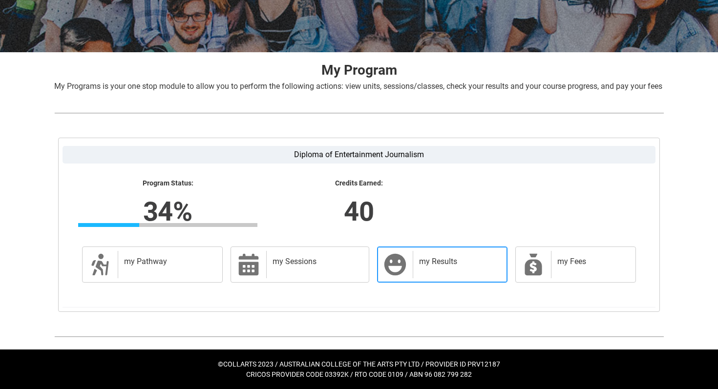 The width and height of the screenshot is (718, 389). What do you see at coordinates (168, 184) in the screenshot?
I see `lightning-formatted-text: Program Status:` at bounding box center [168, 184].